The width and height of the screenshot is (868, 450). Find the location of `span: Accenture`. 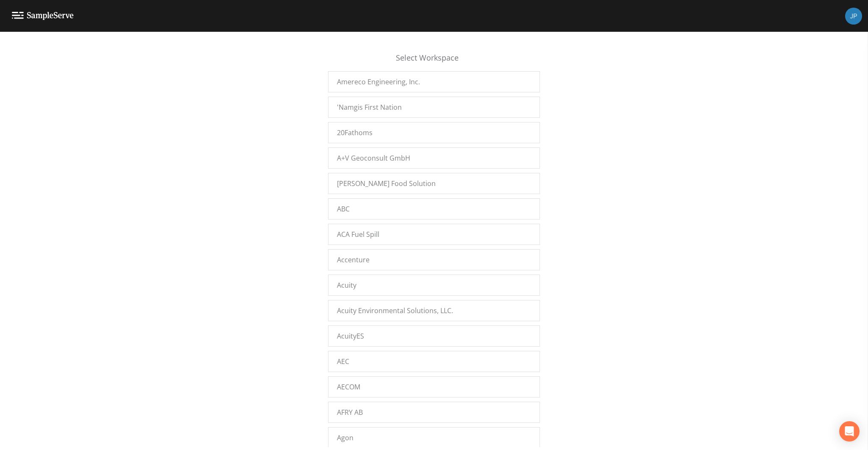

span: Accenture is located at coordinates (353, 260).